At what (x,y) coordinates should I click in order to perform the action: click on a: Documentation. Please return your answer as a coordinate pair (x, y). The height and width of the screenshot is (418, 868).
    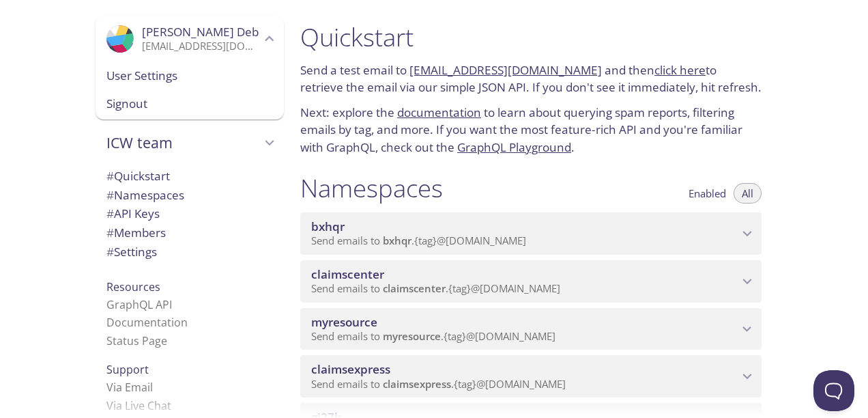
    Looking at the image, I should click on (147, 322).